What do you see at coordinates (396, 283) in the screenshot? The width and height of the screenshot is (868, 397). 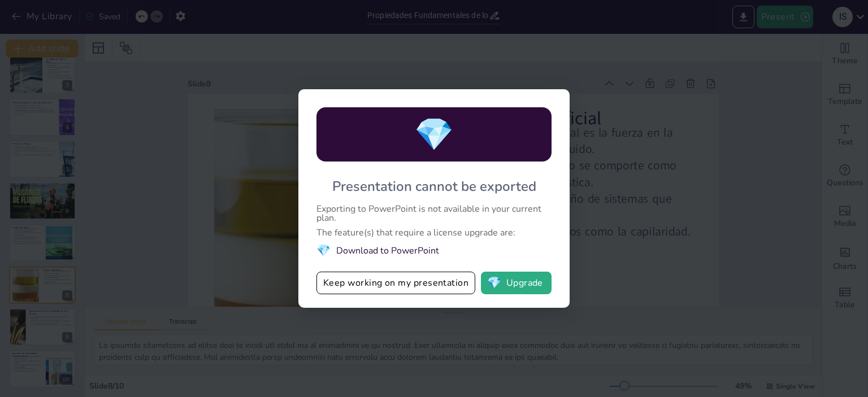 I see `button: Keep working on my presentation` at bounding box center [396, 283].